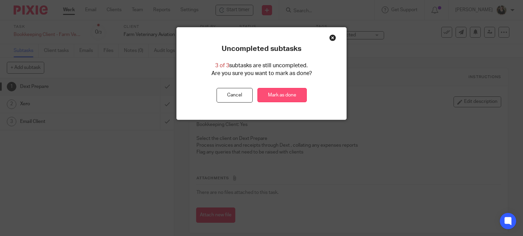  I want to click on button: Cancel, so click(234, 95).